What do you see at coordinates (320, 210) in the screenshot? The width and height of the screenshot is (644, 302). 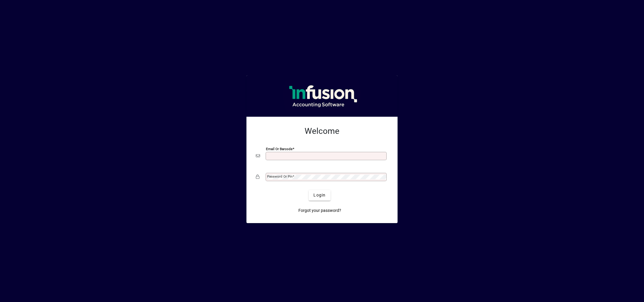 I see `a: Forgot your password?` at bounding box center [320, 210].